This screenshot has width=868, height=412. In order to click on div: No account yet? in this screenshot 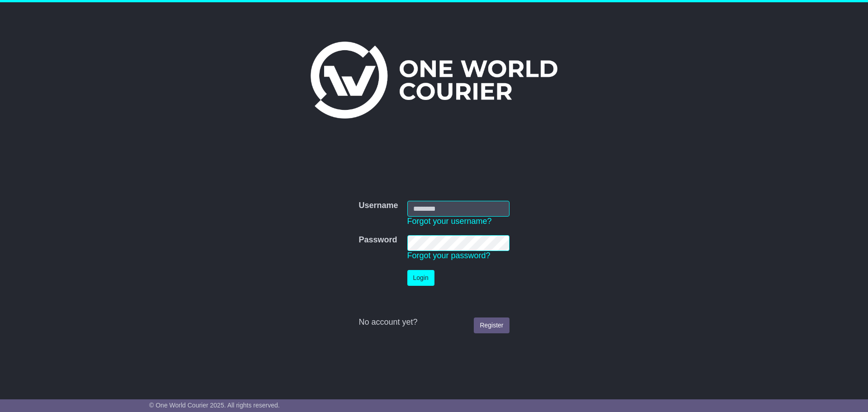, I will do `click(434, 322)`.